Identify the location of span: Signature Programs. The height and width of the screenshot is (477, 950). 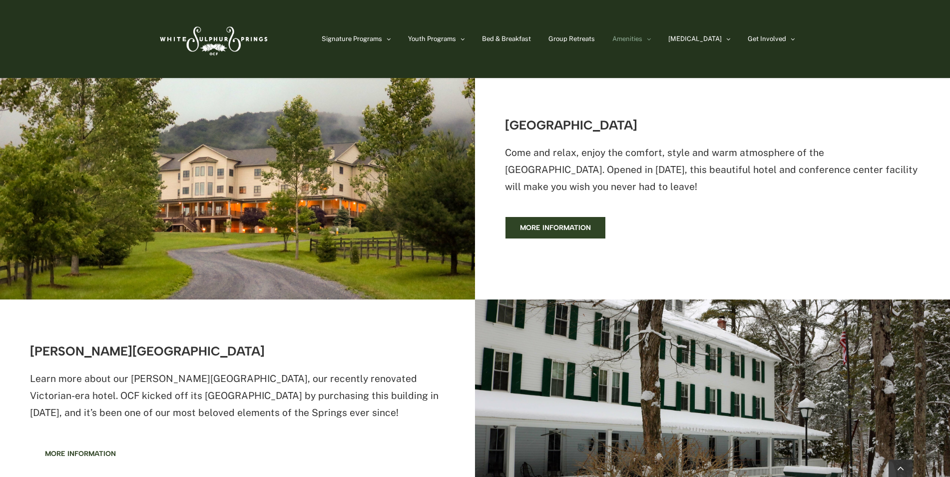
(352, 38).